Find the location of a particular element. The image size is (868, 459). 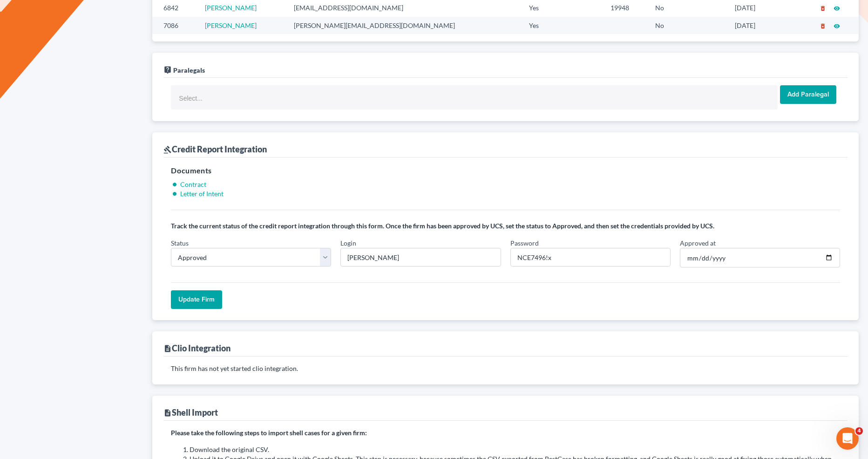

span: 4 is located at coordinates (859, 431).